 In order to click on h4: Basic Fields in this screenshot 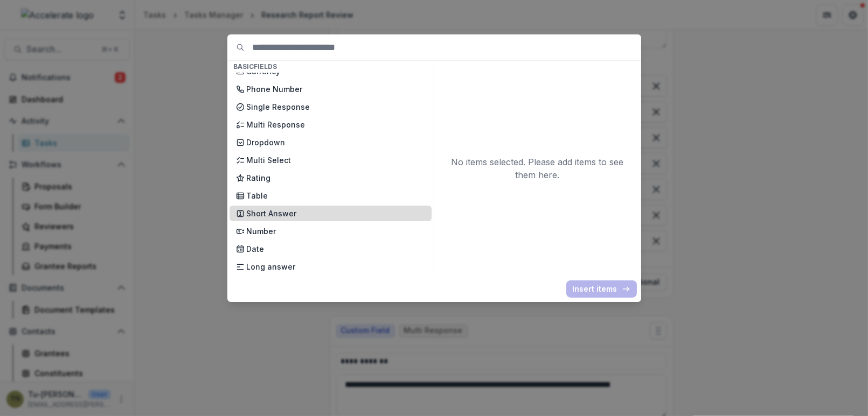, I will do `click(331, 67)`.